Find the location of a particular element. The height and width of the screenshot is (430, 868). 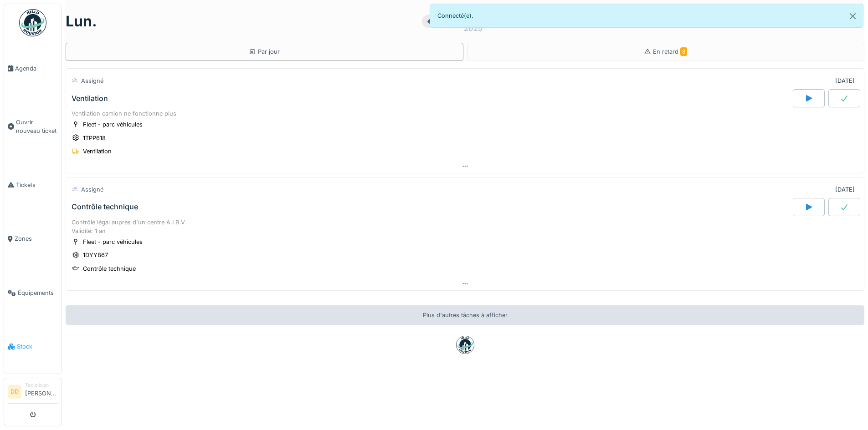

a: Équipements is located at coordinates (33, 293).